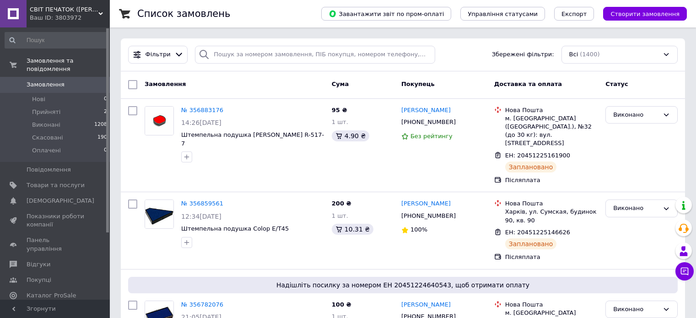 This screenshot has height=318, width=696. What do you see at coordinates (590, 54) in the screenshot?
I see `span: (1400)` at bounding box center [590, 54].